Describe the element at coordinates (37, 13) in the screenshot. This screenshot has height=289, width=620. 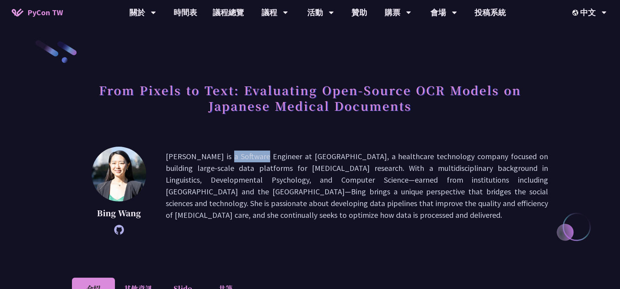
I see `a: PyCon TW` at that location.